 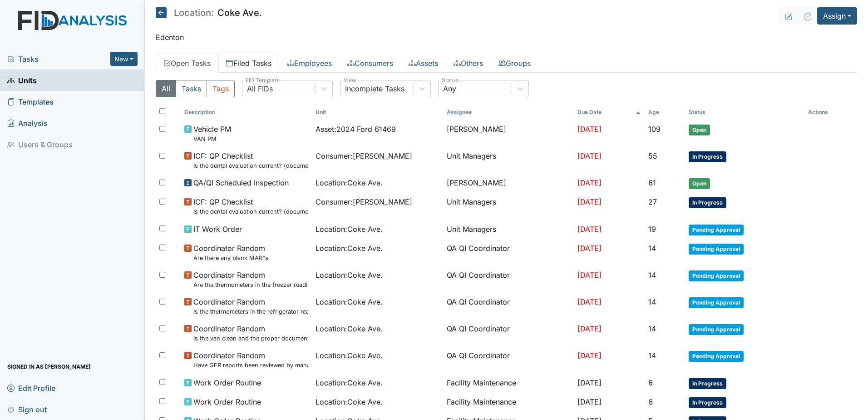 What do you see at coordinates (212, 138) in the screenshot?
I see `small: VAN PM` at bounding box center [212, 138].